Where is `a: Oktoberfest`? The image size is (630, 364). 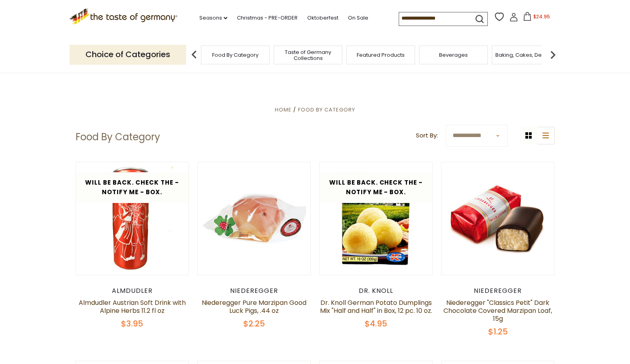 a: Oktoberfest is located at coordinates (323, 18).